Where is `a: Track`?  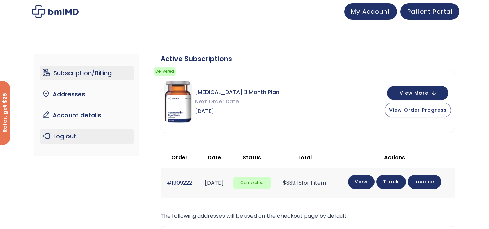 a: Track is located at coordinates (391, 182).